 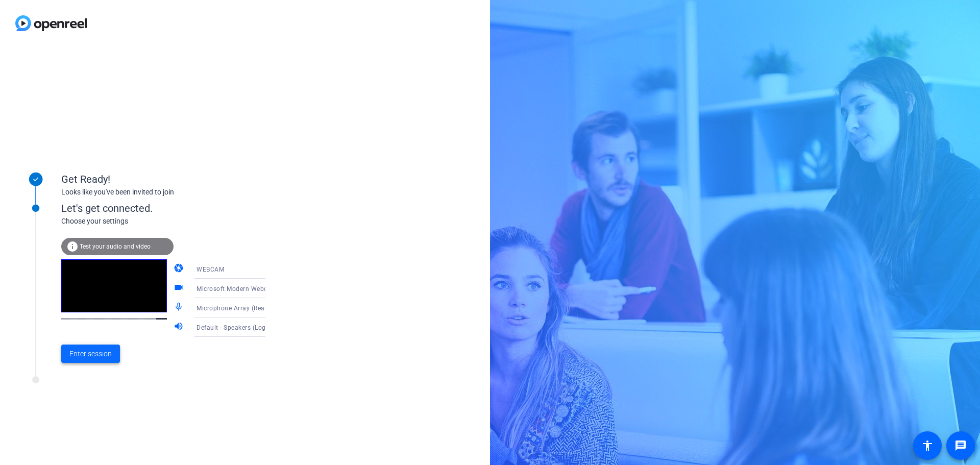 What do you see at coordinates (278, 327) in the screenshot?
I see `span: Default - Speakers (Logitech USB Headset) (046d:0a8f)` at bounding box center [278, 327].